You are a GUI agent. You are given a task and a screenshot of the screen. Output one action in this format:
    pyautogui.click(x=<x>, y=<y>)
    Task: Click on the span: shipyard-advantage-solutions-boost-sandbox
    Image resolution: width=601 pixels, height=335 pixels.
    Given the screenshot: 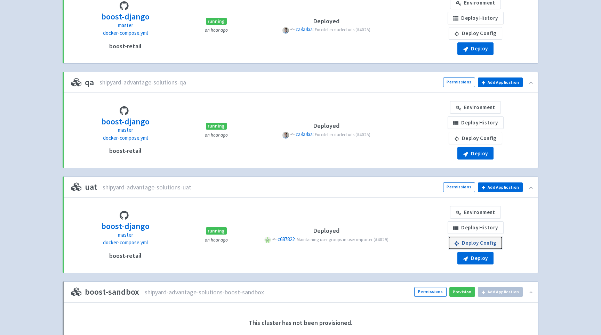 What is the action you would take?
    pyautogui.click(x=204, y=292)
    